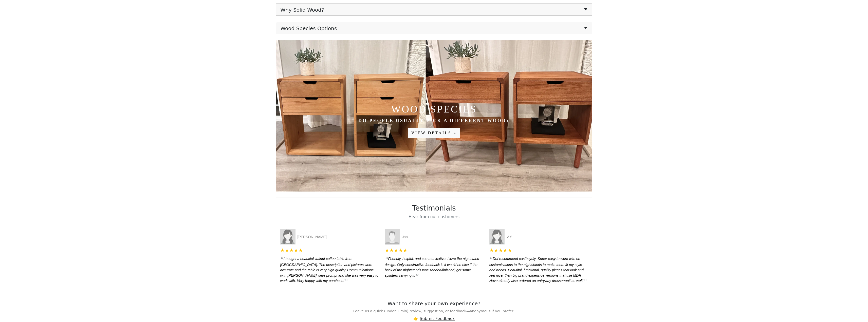 The image size is (868, 322). Describe the element at coordinates (405, 237) in the screenshot. I see `p: Jani` at that location.